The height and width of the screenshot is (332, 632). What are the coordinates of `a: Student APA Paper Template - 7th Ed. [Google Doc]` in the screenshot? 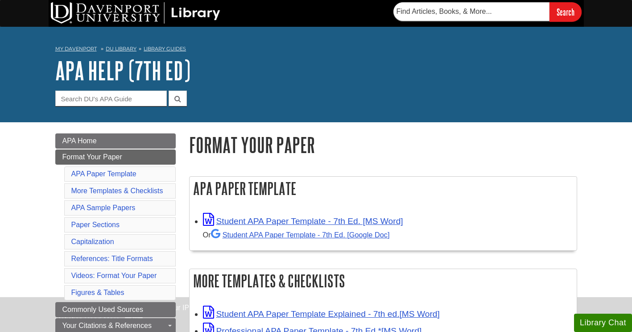 It's located at (300, 234).